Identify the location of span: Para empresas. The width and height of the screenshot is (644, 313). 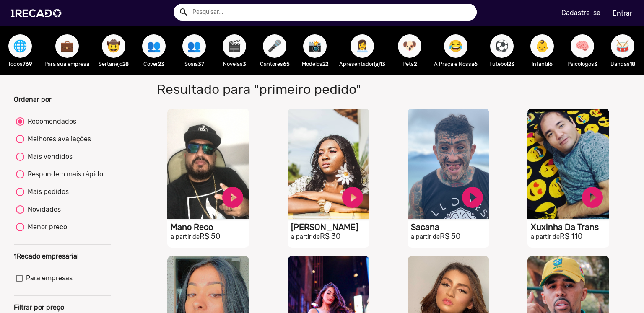
(49, 278).